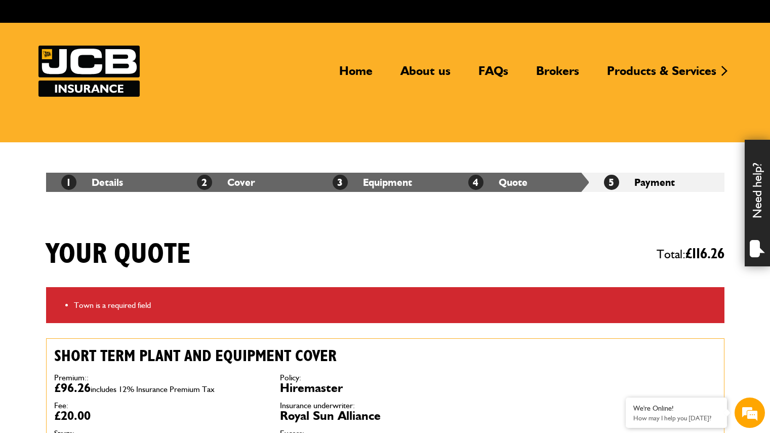 The width and height of the screenshot is (770, 433). What do you see at coordinates (89, 71) in the screenshot?
I see `a: JCB Insurance Services` at bounding box center [89, 71].